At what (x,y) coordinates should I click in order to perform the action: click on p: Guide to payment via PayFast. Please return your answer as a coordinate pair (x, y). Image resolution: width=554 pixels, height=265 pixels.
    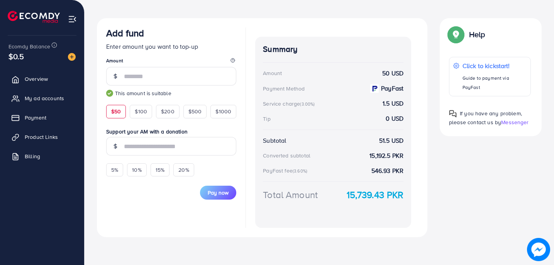
    Looking at the image, I should click on (495, 83).